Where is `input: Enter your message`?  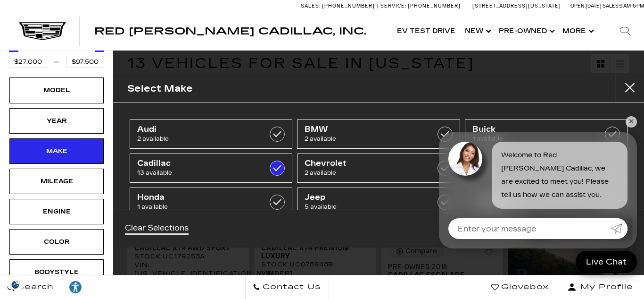 input: Enter your message is located at coordinates (529, 229).